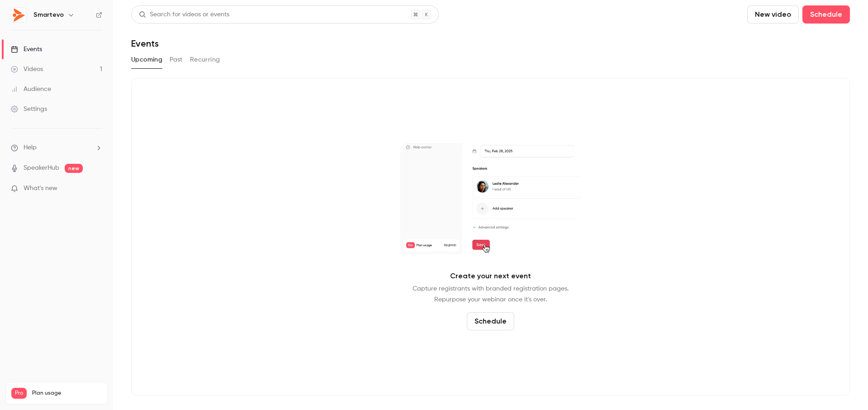 The image size is (868, 410). Describe the element at coordinates (19, 15) in the screenshot. I see `img: Smartevo` at that location.